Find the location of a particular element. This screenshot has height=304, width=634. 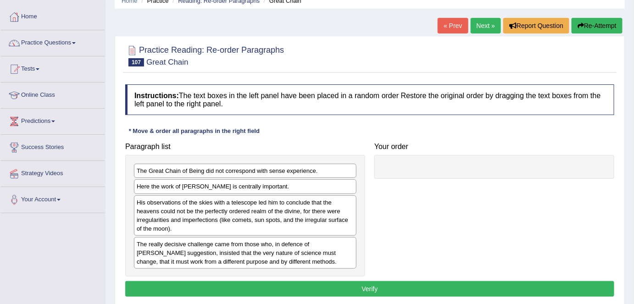

button: Report Question is located at coordinates (536, 26).